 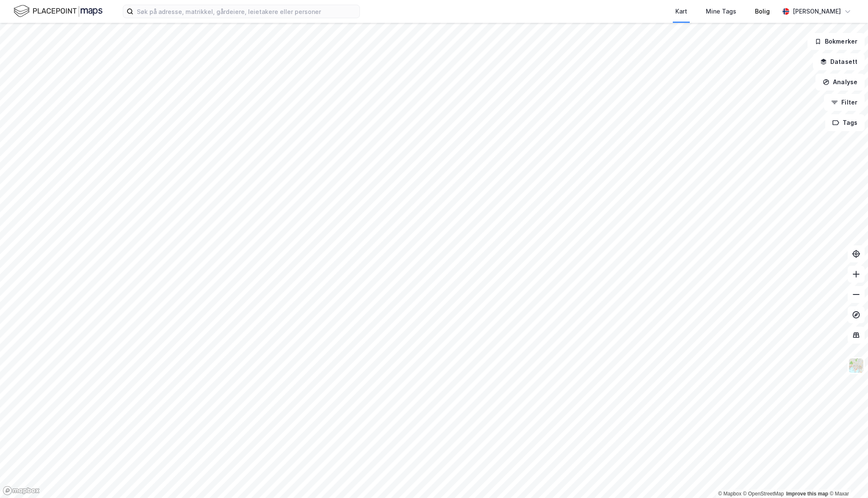 I want to click on a: Mapbox homepage, so click(x=21, y=490).